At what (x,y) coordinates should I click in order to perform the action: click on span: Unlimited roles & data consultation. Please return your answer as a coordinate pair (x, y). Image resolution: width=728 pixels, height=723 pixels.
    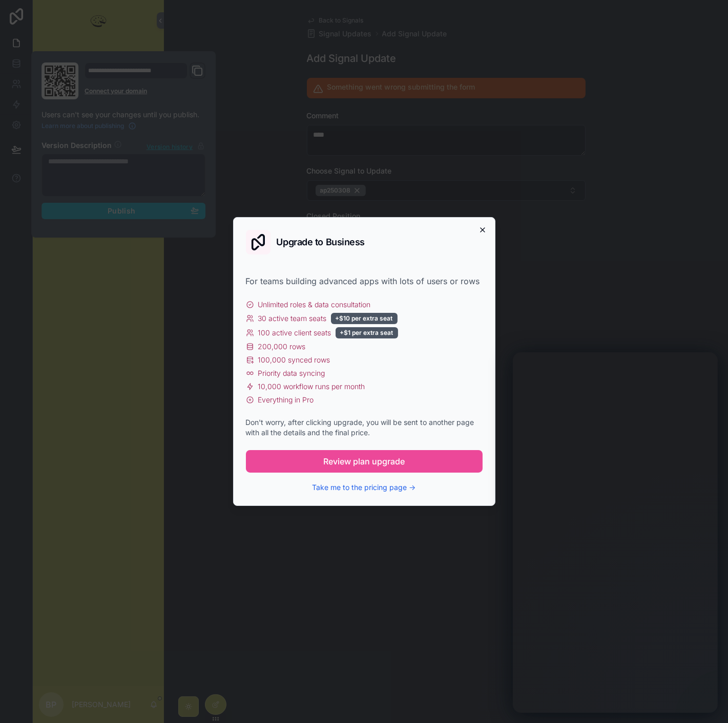
    Looking at the image, I should click on (315, 305).